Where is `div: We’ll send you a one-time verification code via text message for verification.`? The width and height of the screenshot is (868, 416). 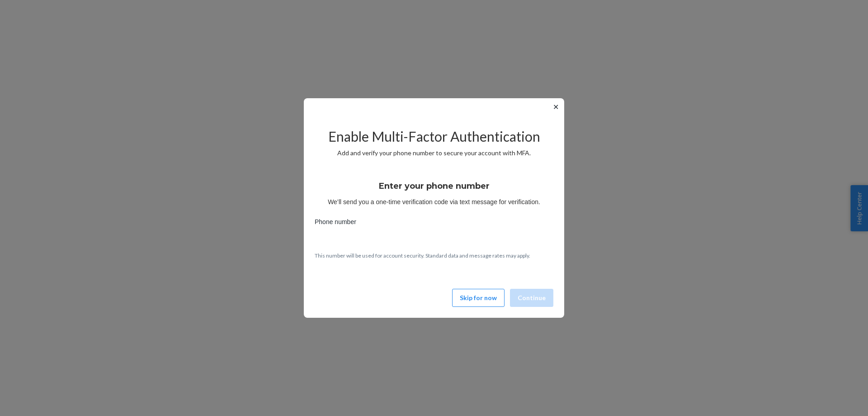 div: We’ll send you a one-time verification code via text message for verification. is located at coordinates (434, 189).